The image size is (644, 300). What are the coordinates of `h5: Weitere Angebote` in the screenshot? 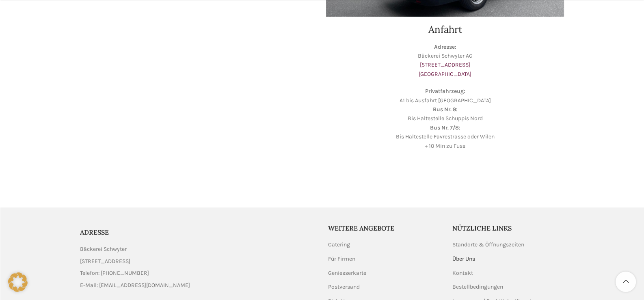 It's located at (384, 228).